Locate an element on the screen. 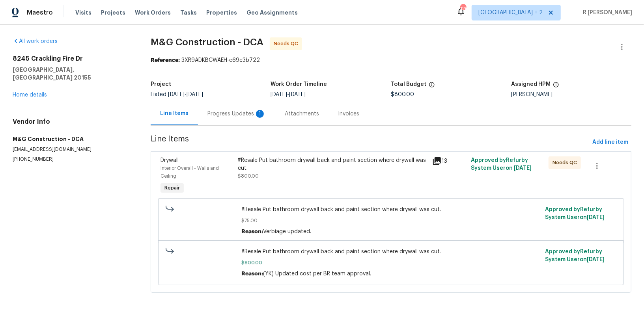 Image resolution: width=644 pixels, height=312 pixels. span: The hpm assigned to this work order. is located at coordinates (557, 87).